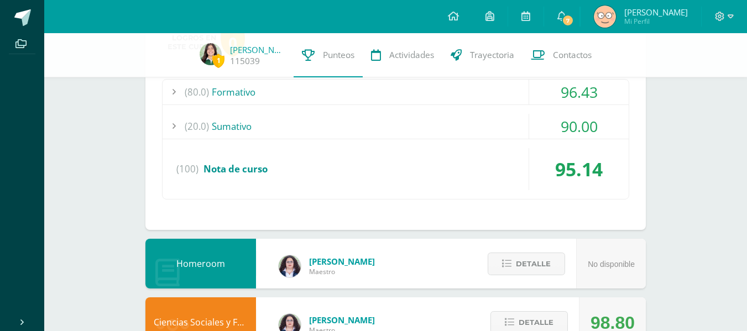 The width and height of the screenshot is (747, 331). What do you see at coordinates (579, 169) in the screenshot?
I see `div: 95.14` at bounding box center [579, 169].